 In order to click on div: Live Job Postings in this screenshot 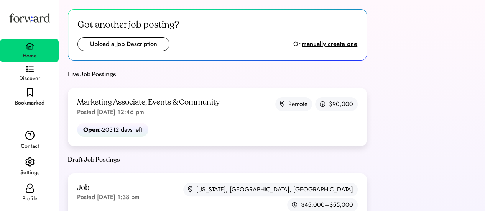, I will do `click(92, 74)`.